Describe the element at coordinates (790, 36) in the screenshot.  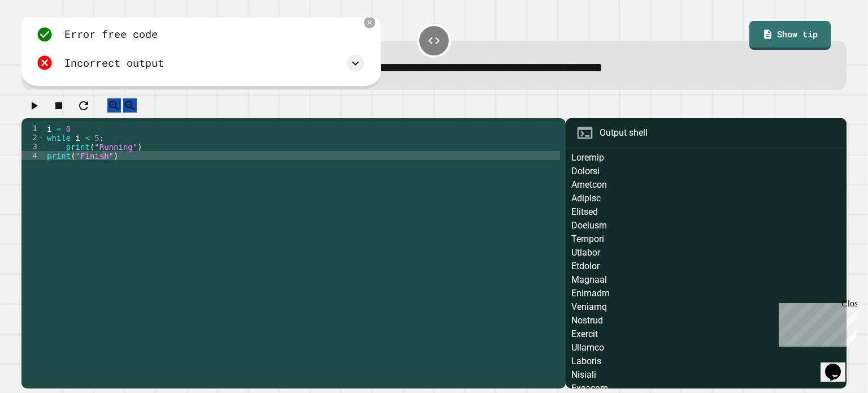
I see `a: Show tip` at that location.